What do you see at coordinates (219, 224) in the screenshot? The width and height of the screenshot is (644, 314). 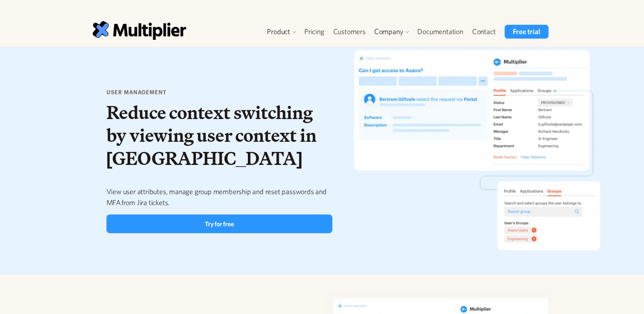 I see `a: Try for free` at bounding box center [219, 224].